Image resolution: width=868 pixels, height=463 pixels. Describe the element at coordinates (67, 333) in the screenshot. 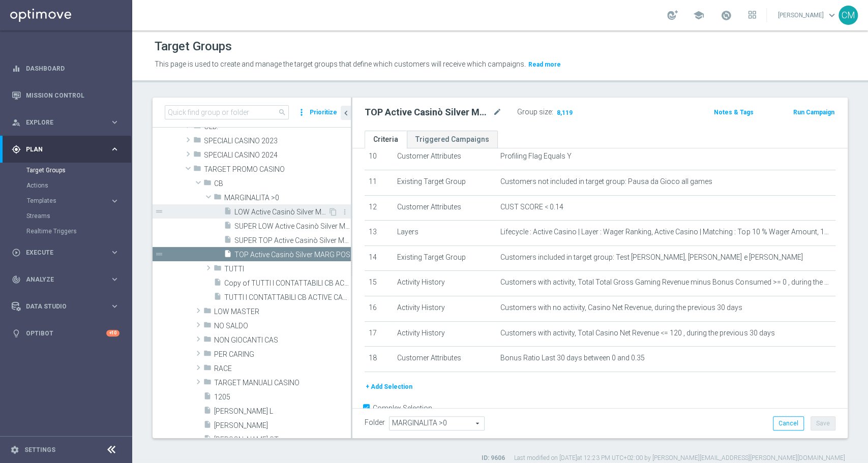

I see `a: Optibot` at that location.